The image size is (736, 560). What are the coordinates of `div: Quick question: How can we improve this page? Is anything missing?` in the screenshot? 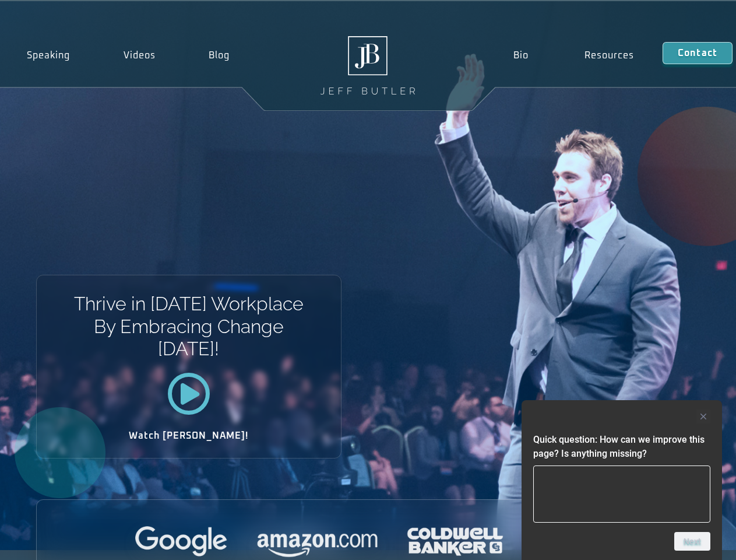 It's located at (622, 480).